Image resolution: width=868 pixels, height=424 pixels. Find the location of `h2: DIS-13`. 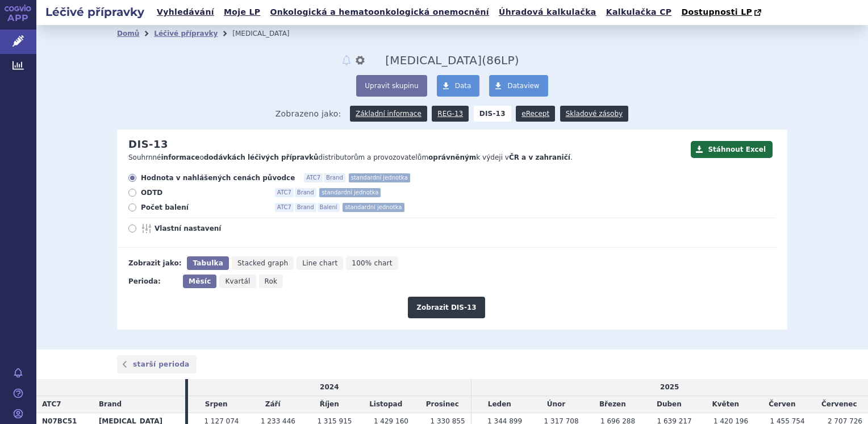

h2: DIS-13 is located at coordinates (149, 145).